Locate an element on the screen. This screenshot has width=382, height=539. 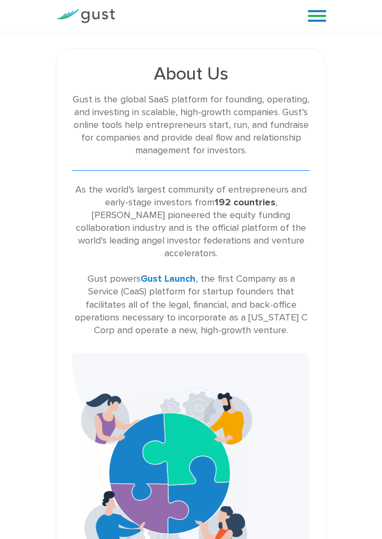
img: Gust Logo is located at coordinates (85, 16).